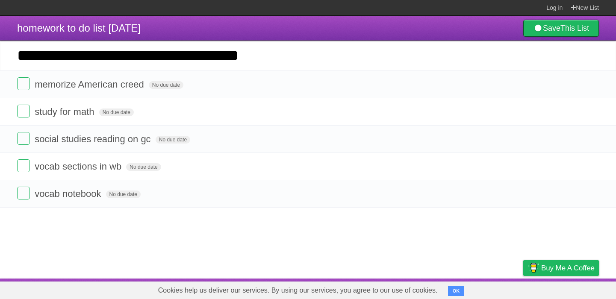 This screenshot has height=299, width=616. I want to click on img: Buy me a coffee, so click(533, 268).